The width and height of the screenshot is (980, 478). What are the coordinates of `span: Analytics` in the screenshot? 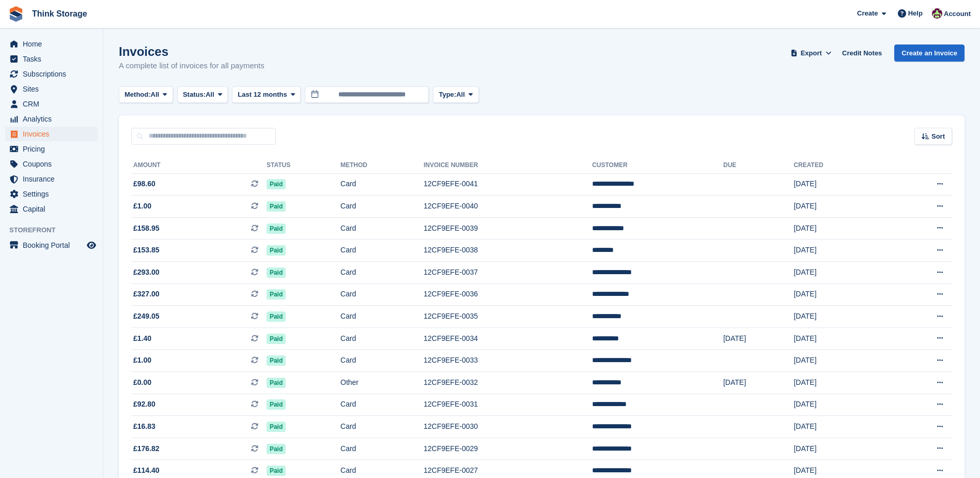 It's located at (54, 119).